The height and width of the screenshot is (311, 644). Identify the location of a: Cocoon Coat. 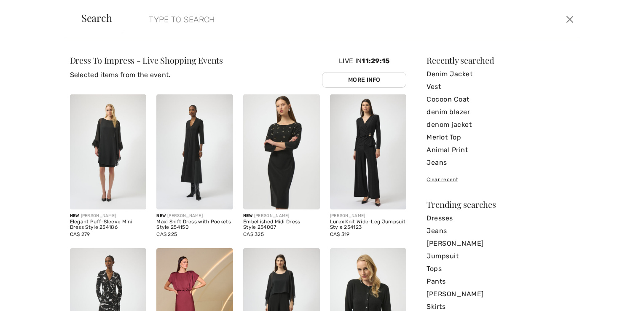
(500, 100).